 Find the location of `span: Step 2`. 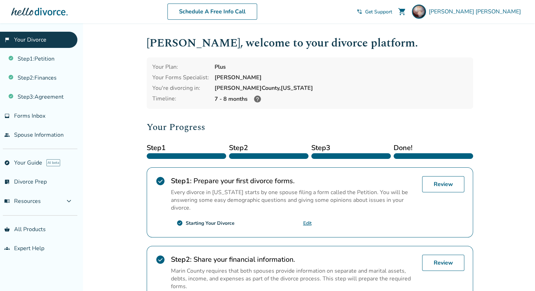

span: Step 2 is located at coordinates (269, 148).